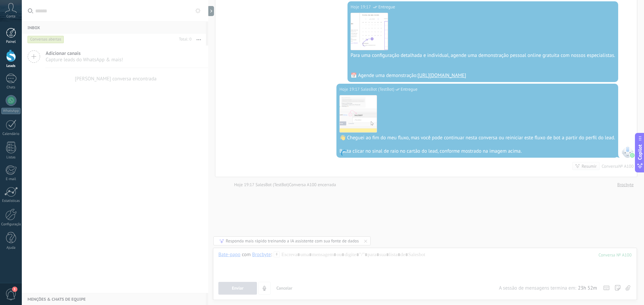 This screenshot has height=305, width=644. What do you see at coordinates (640, 152) in the screenshot?
I see `span: Copilot` at bounding box center [640, 152].